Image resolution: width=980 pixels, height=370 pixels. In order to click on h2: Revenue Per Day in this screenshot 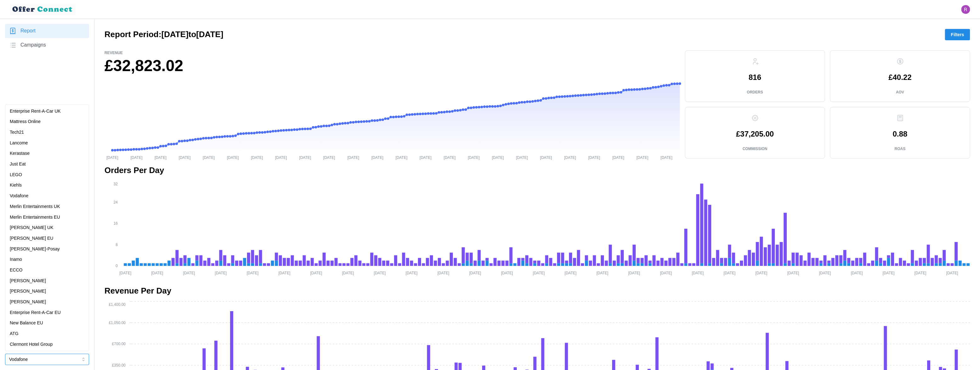, I will do `click(537, 291)`.